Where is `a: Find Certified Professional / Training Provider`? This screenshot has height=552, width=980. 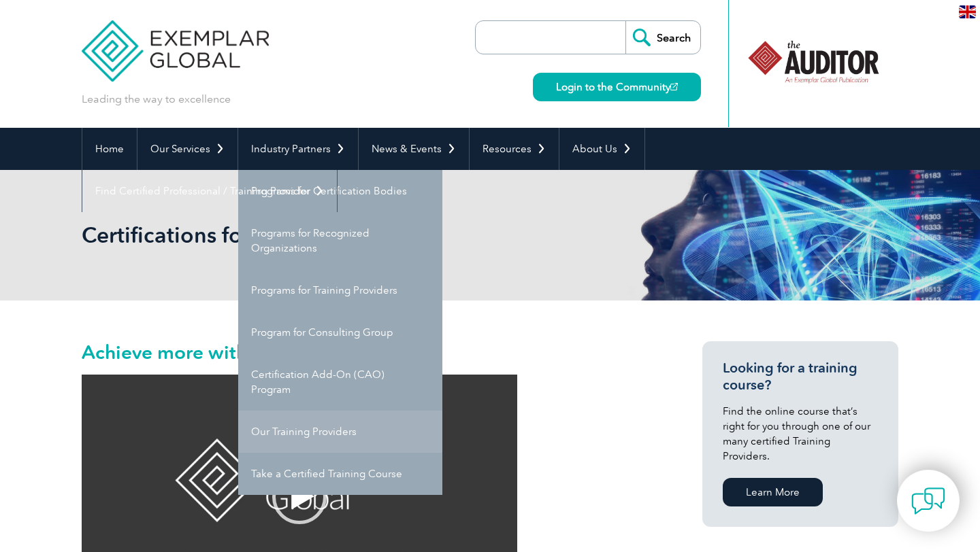
a: Find Certified Professional / Training Provider is located at coordinates (209, 191).